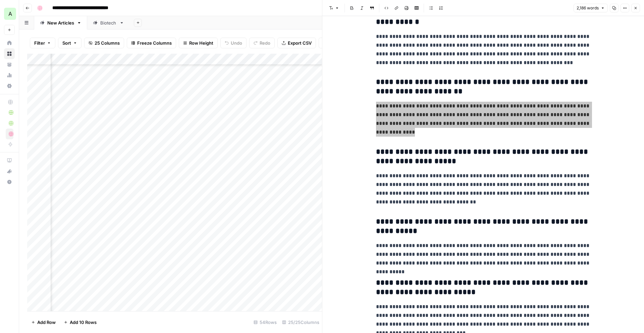 The width and height of the screenshot is (644, 333). Describe the element at coordinates (297, 43) in the screenshot. I see `button: Export CSV` at that location.